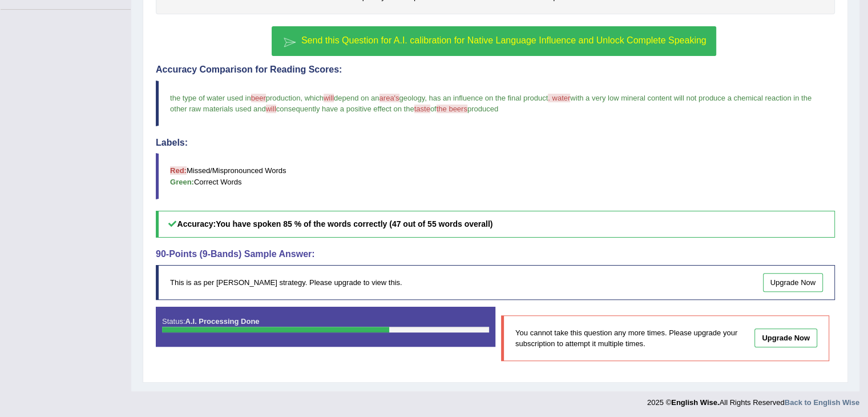  I want to click on strong: A.I. Processing Done, so click(222, 321).